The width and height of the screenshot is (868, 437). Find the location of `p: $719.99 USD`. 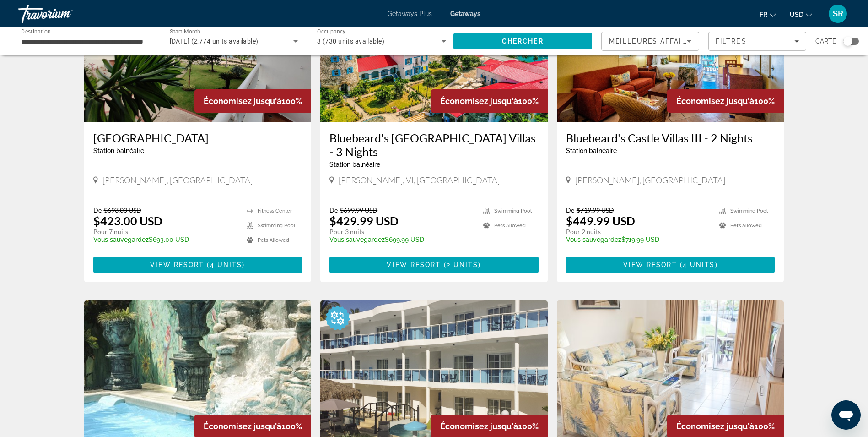

p: $719.99 USD is located at coordinates (638, 239).